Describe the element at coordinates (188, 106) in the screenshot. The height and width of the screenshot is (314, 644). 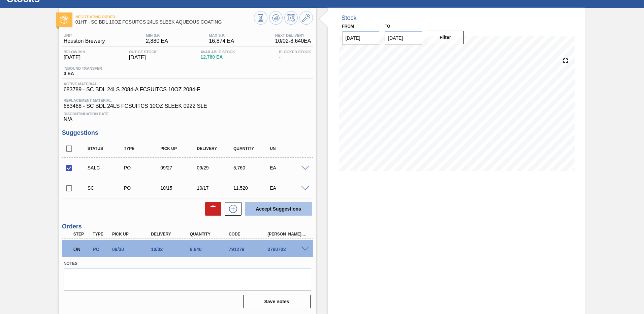
I see `span: 683468 - SC BDL 24LS FCSUITCS 10OZ SLEEK 0922 SLE` at that location.